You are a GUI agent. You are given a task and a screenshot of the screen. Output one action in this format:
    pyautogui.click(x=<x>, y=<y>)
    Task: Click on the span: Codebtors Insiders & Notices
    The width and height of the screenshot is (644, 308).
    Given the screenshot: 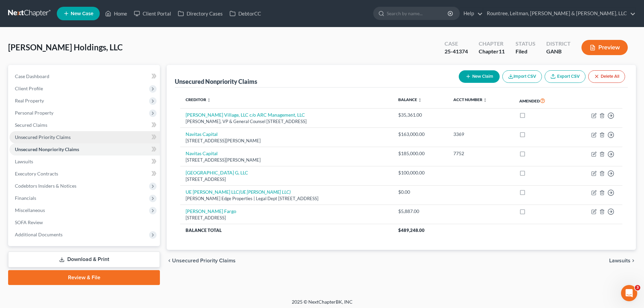 What is the action you would take?
    pyautogui.click(x=46, y=186)
    